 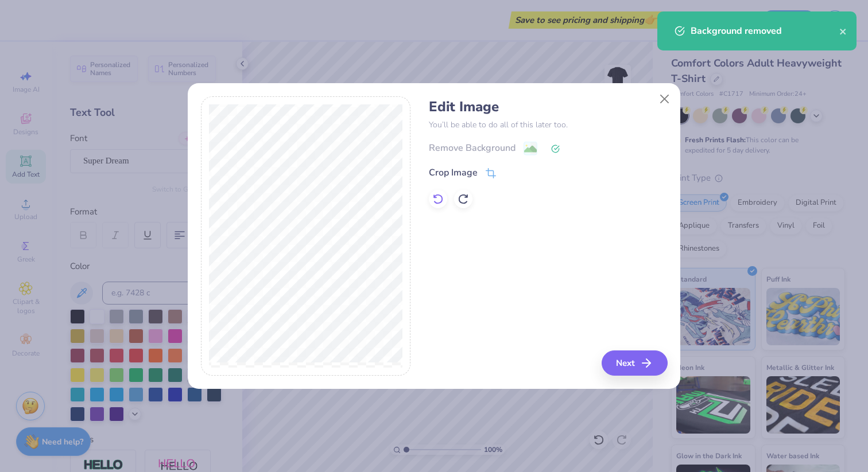 What do you see at coordinates (548, 107) in the screenshot?
I see `h4: Edit Image` at bounding box center [548, 107].